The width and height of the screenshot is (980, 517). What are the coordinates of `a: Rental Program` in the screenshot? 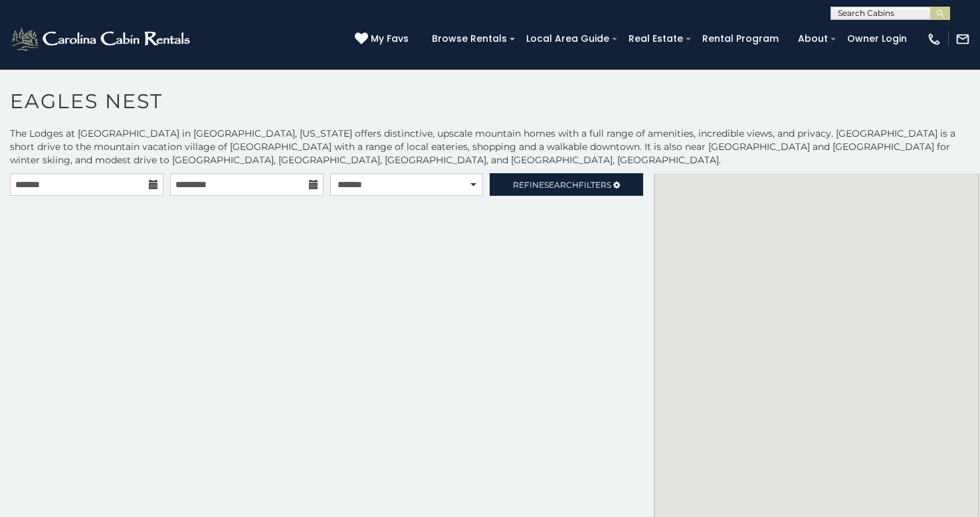 It's located at (740, 39).